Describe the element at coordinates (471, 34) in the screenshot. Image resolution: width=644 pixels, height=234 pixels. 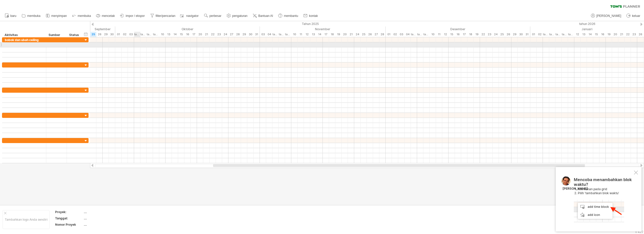
I see `div: Kamis, 18 Desember 2025` at that location.